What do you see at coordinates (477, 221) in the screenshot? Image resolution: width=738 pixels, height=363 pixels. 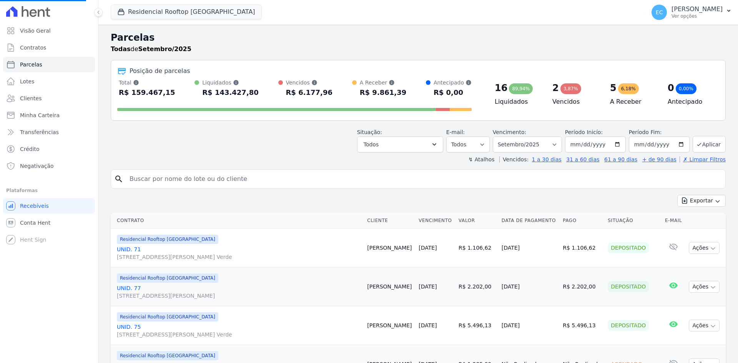 I see `th: Valor` at bounding box center [477, 221].